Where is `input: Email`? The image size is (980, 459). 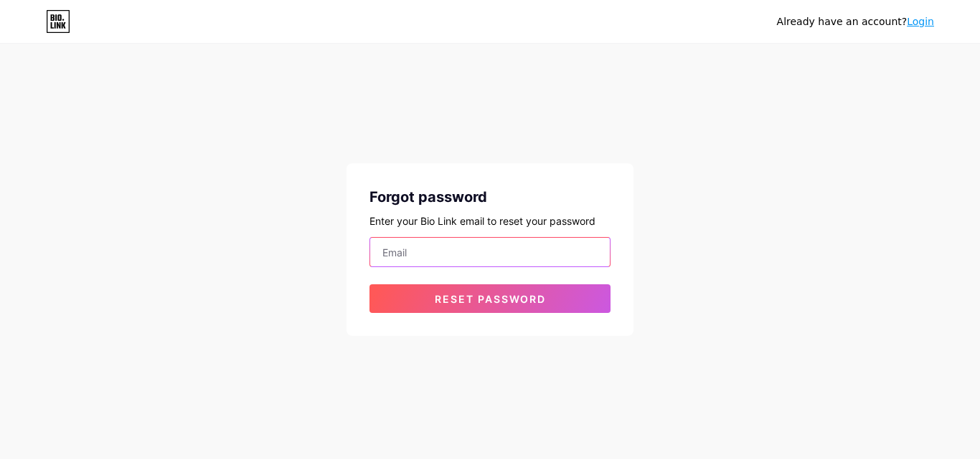 input: Email is located at coordinates (490, 252).